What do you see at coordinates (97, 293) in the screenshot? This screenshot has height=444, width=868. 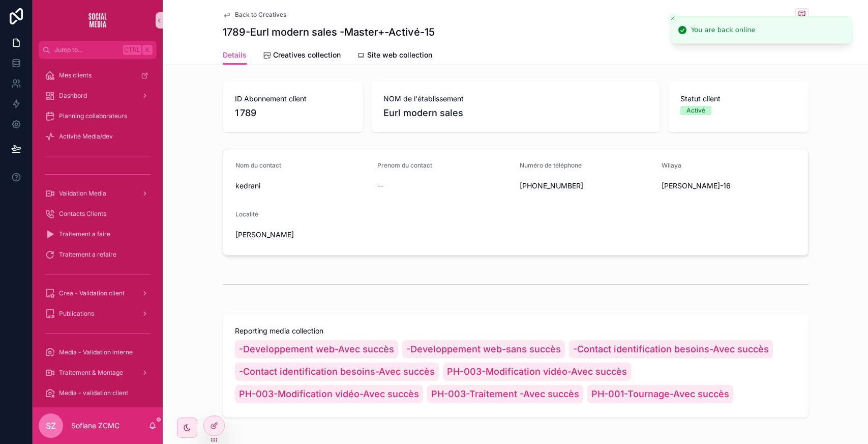 I see `a: Crea - Validation client` at bounding box center [97, 293].